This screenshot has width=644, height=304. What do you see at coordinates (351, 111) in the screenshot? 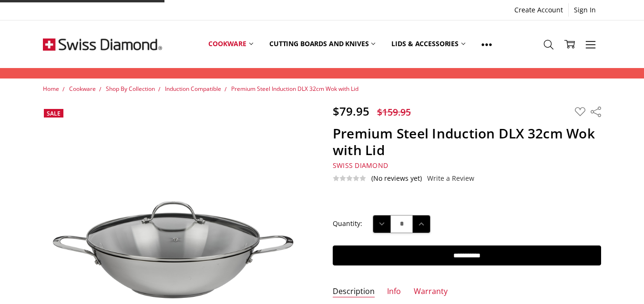
I see `span: $79.95` at bounding box center [351, 111].